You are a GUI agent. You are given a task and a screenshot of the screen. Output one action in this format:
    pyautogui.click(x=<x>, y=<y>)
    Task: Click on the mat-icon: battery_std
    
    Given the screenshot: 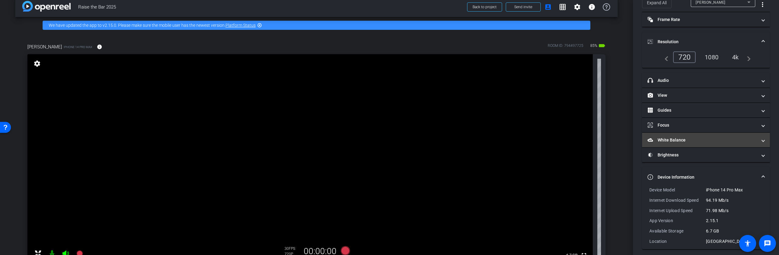 What is the action you would take?
    pyautogui.click(x=602, y=46)
    